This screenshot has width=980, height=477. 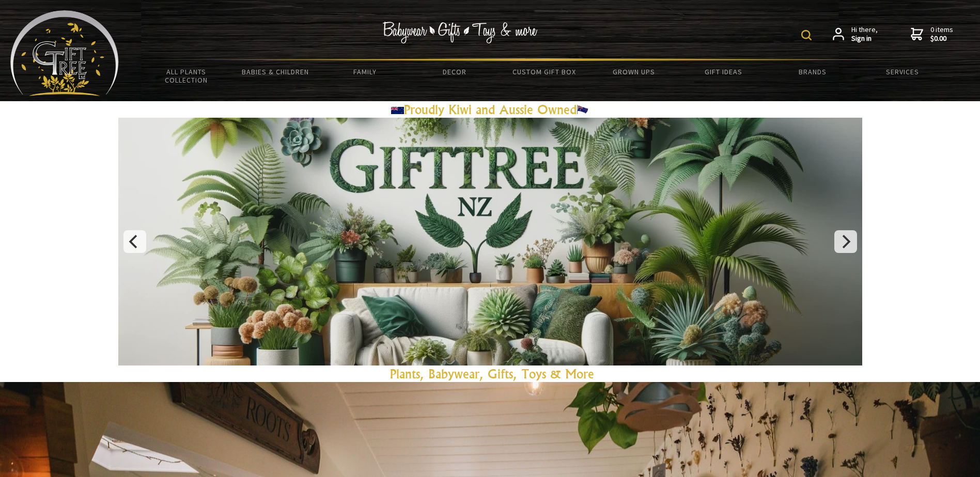 I want to click on a: Decor, so click(x=454, y=72).